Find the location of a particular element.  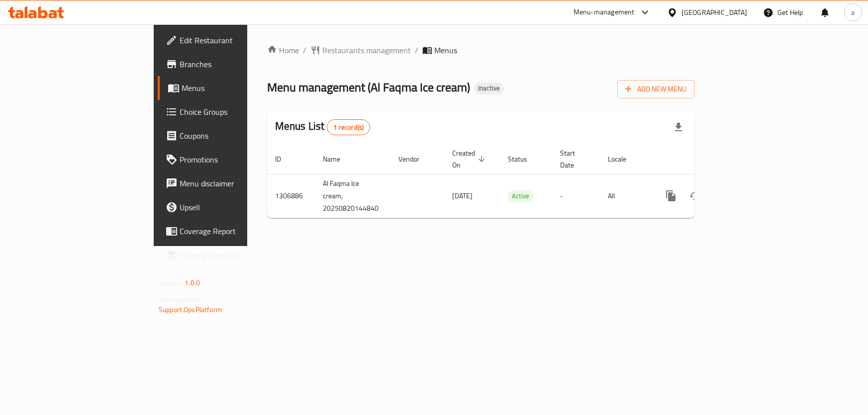

span: Get support on: is located at coordinates (182, 300).